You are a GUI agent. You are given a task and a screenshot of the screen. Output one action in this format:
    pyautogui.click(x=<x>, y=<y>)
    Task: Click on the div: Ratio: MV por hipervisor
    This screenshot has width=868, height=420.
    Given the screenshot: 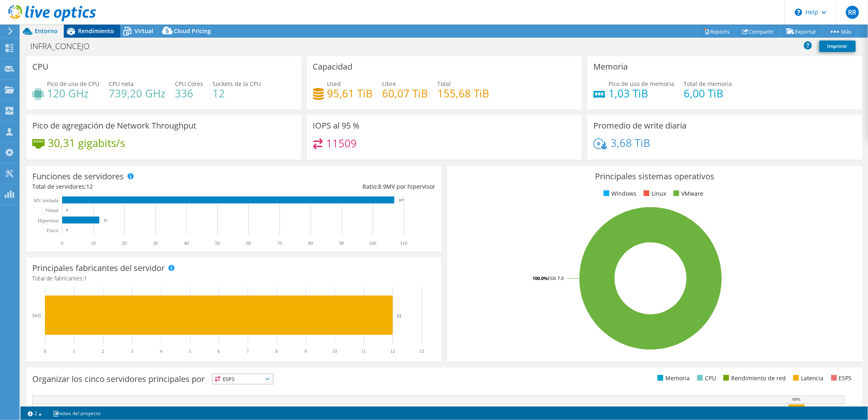 What is the action you would take?
    pyautogui.click(x=335, y=187)
    